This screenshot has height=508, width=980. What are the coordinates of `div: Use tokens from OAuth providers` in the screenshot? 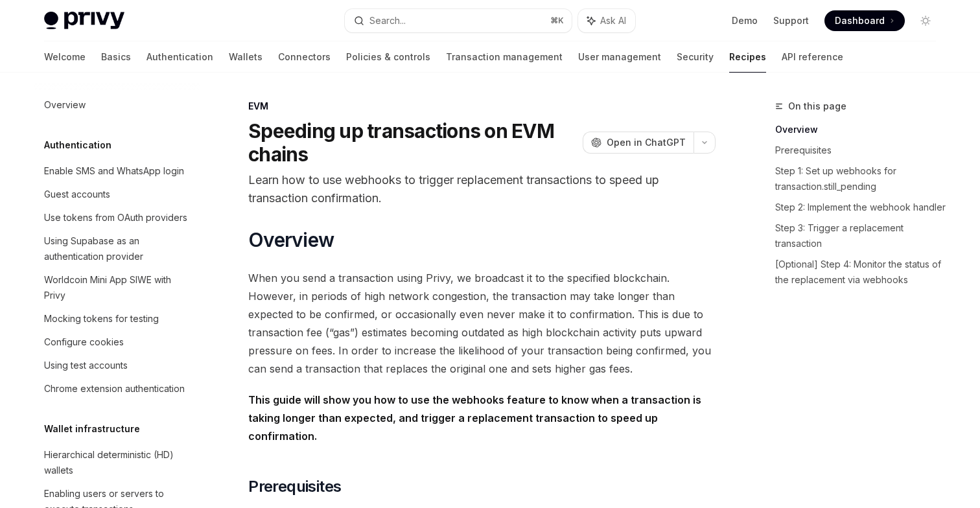 It's located at (115, 218).